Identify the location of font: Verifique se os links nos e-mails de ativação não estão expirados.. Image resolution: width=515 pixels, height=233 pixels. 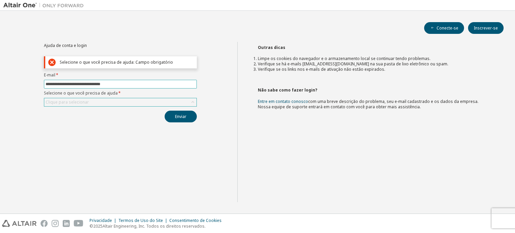
(321, 69).